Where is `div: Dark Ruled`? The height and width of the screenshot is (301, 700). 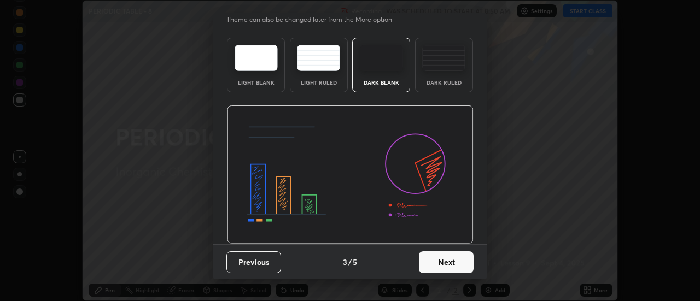
div: Dark Ruled is located at coordinates (444, 83).